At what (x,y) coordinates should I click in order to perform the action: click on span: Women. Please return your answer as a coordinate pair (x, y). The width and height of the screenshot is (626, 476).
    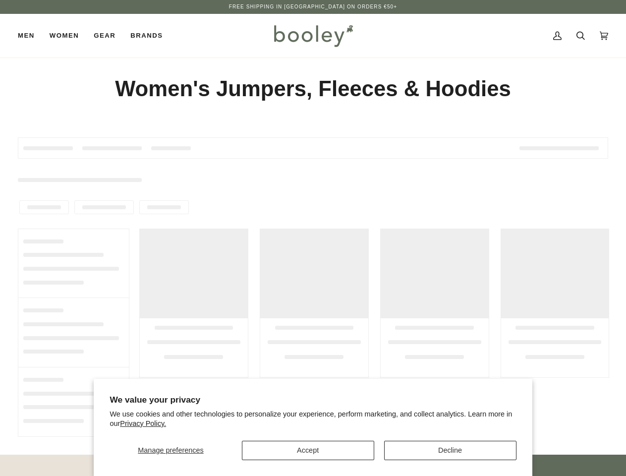
    Looking at the image, I should click on (64, 36).